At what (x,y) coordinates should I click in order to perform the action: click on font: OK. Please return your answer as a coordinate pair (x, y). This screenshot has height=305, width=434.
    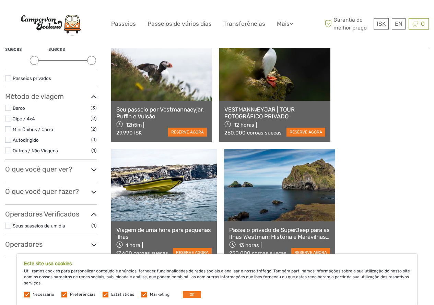
    Looking at the image, I should click on (192, 294).